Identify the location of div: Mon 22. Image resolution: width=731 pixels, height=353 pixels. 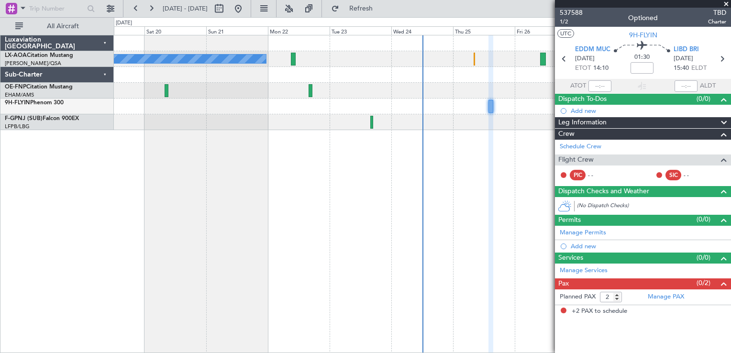
(299, 31).